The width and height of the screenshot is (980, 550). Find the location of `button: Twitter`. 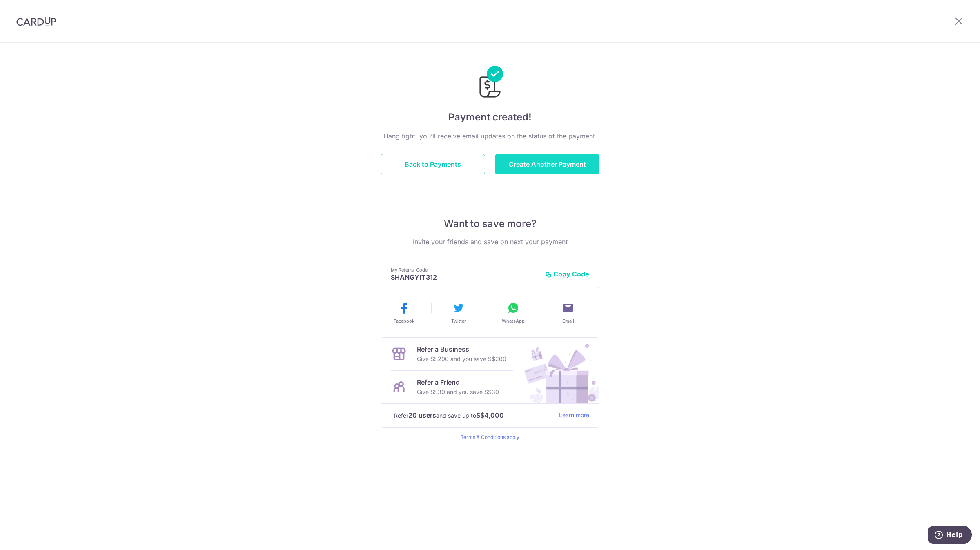

button: Twitter is located at coordinates (459, 312).